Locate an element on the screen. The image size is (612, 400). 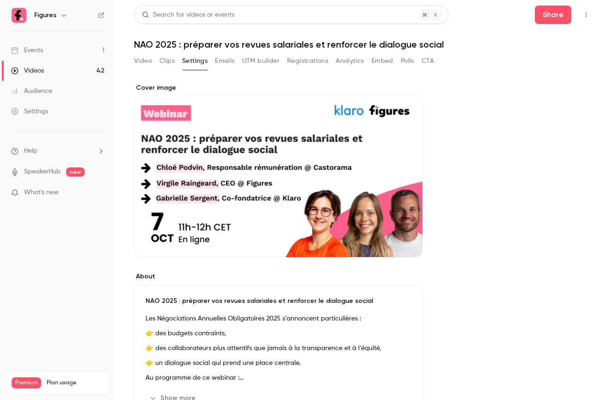
h1: NAO 2025 : préparer vos revues salariales et renforcer le dialogue social is located at coordinates (364, 44).